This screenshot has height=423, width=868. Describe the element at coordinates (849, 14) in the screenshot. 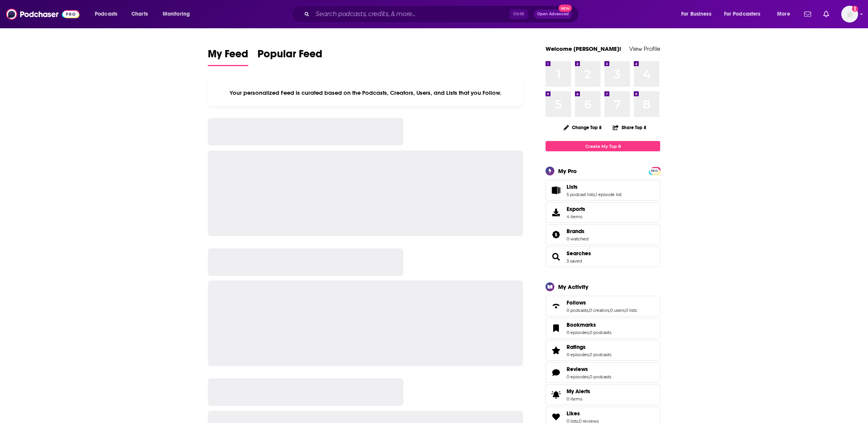

I see `span: Logged in as LindaBurns` at that location.